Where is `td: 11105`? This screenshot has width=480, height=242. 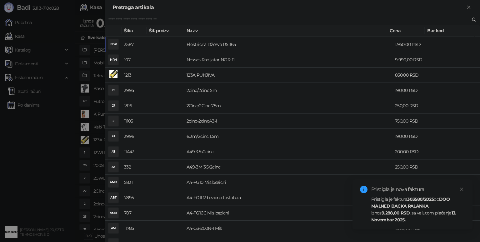 td: 11105 is located at coordinates (134, 121).